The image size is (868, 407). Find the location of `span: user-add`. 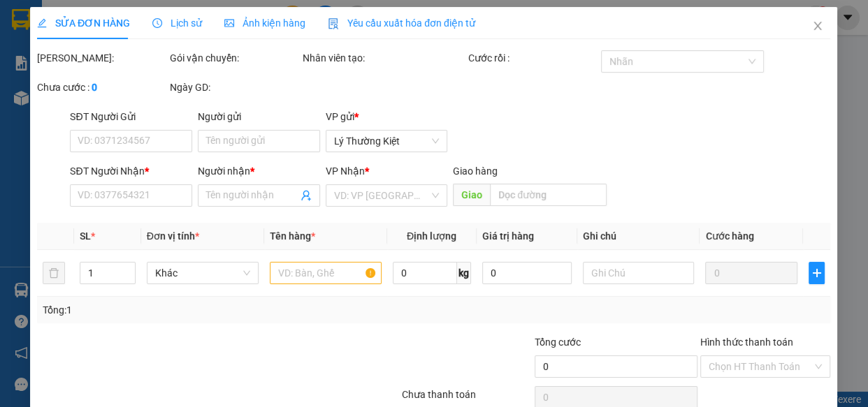

span: user-add is located at coordinates (306, 196).